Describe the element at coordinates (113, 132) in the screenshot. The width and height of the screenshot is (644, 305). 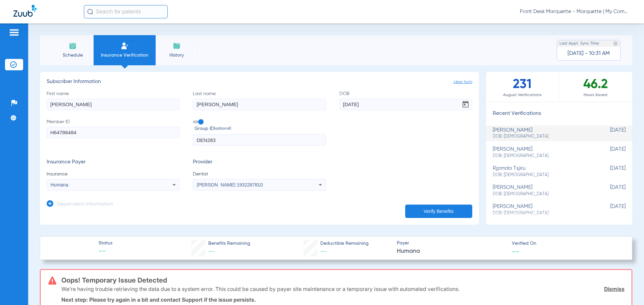
I see `label: Member ID` at that location.